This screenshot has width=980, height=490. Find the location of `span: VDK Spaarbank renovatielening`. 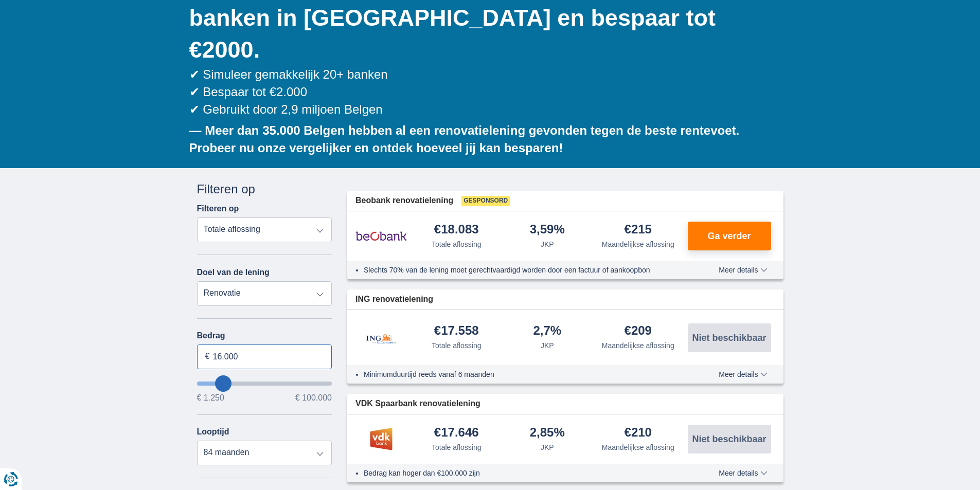

span: VDK Spaarbank renovatielening is located at coordinates (417, 403).